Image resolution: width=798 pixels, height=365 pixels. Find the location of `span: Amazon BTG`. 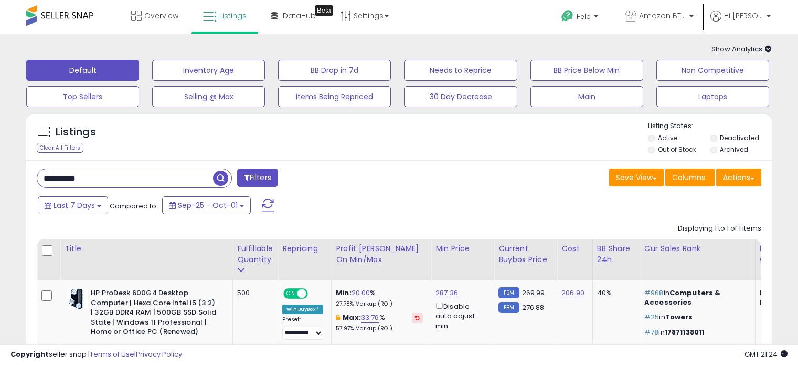

span: Amazon BTG is located at coordinates (663, 16).